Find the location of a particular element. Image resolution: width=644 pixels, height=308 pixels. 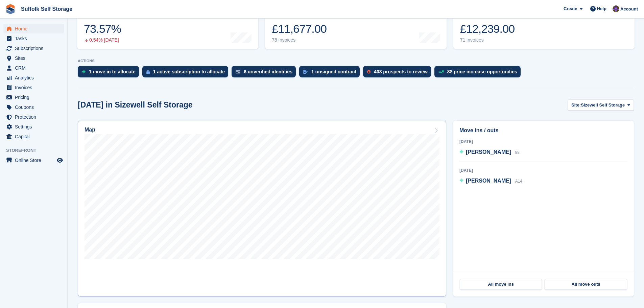

span: CRM is located at coordinates (35, 68).